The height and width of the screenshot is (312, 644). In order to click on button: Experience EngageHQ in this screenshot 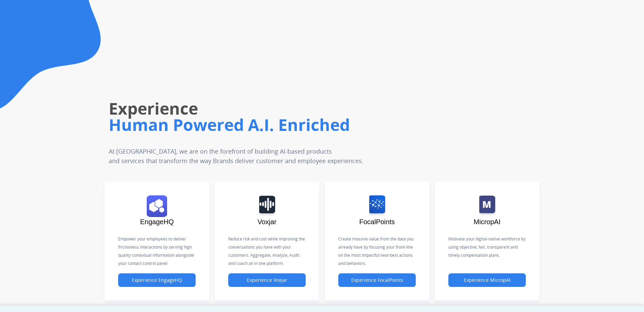, I will do `click(157, 280)`.